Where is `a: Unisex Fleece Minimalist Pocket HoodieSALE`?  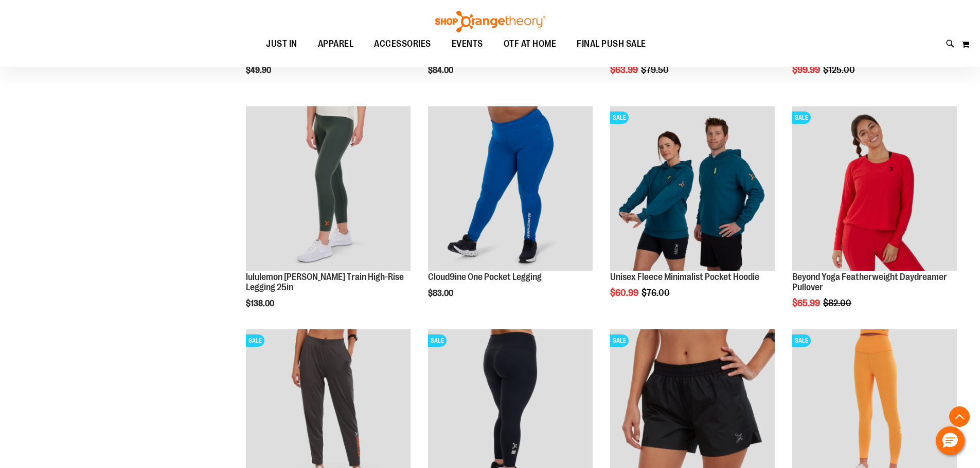
a: Unisex Fleece Minimalist Pocket HoodieSALE is located at coordinates (692, 189).